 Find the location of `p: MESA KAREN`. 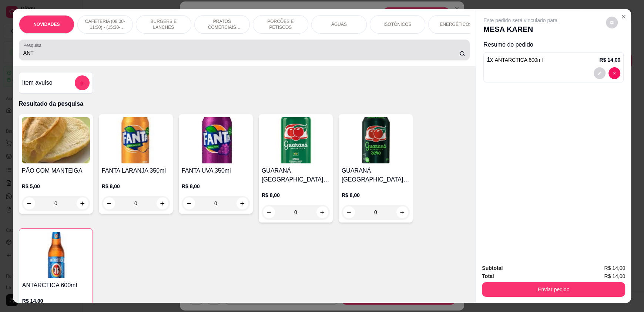

p: MESA KAREN is located at coordinates (520, 29).